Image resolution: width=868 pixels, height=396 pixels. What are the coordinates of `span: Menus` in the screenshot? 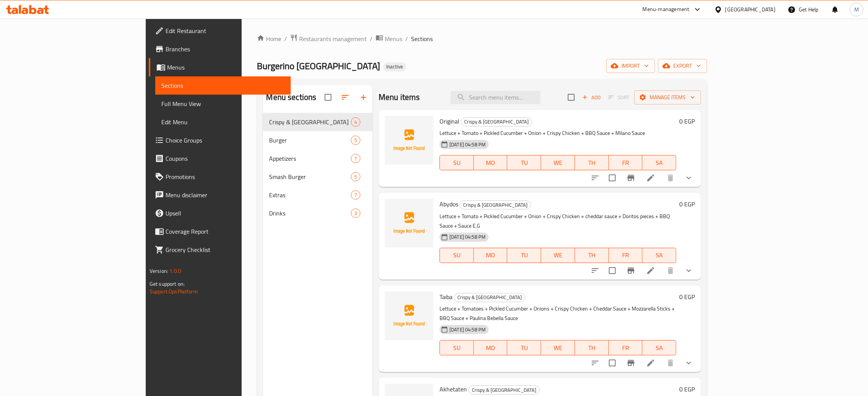 It's located at (225, 67).